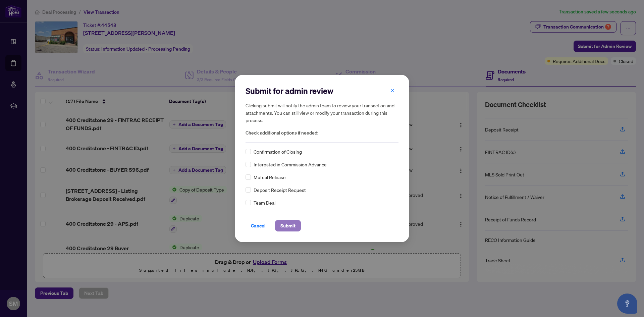 Image resolution: width=644 pixels, height=317 pixels. What do you see at coordinates (287, 226) in the screenshot?
I see `button: Submit` at bounding box center [287, 226].